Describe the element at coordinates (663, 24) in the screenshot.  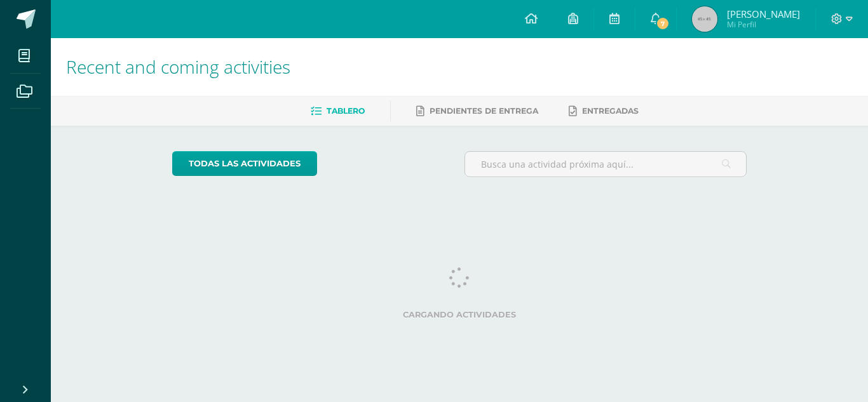
I see `span: 7` at that location.